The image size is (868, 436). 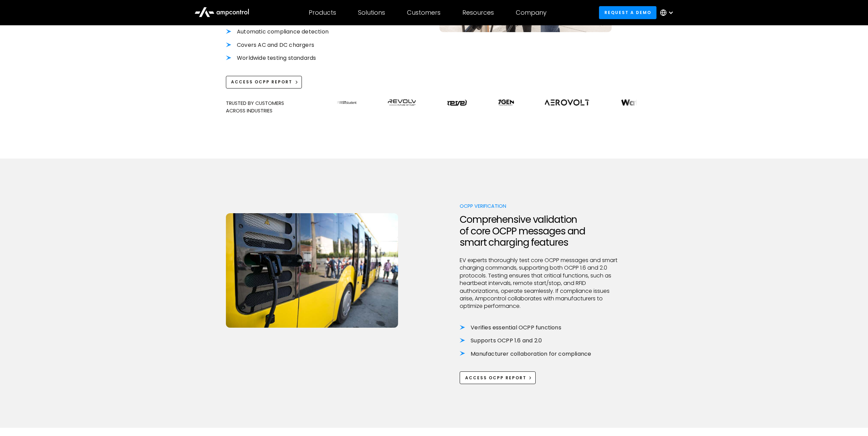 What do you see at coordinates (540, 328) in the screenshot?
I see `li: Verifies essential OCPP functions` at bounding box center [540, 328].